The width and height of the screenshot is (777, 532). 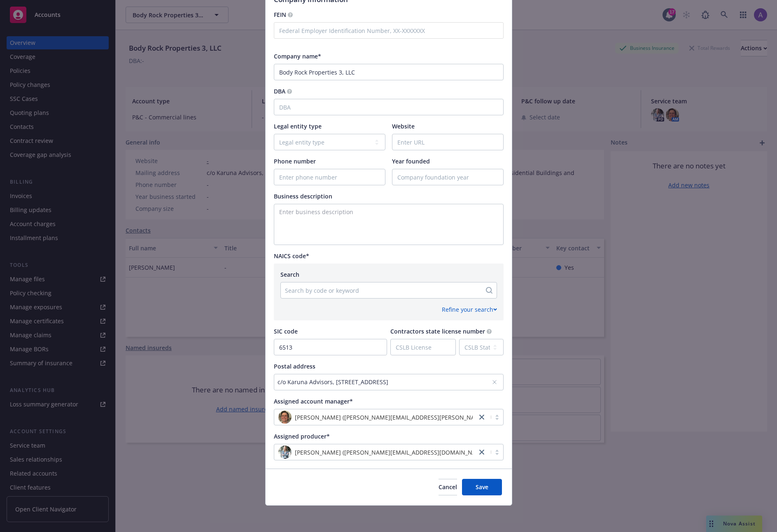 I want to click on span: Website, so click(x=403, y=126).